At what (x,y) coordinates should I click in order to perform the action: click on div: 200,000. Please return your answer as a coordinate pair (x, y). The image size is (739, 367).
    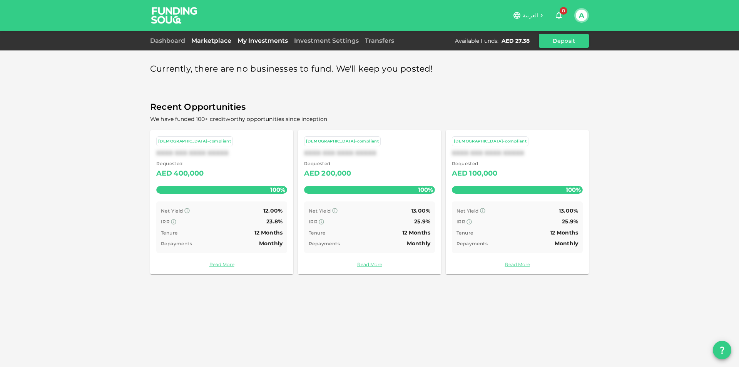
    Looking at the image, I should click on (336, 173).